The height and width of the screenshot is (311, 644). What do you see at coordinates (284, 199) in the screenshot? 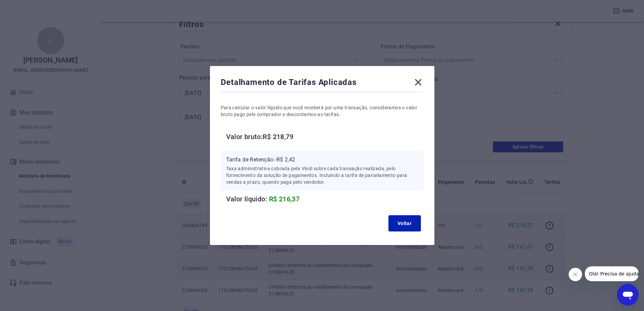
I see `span: R$ 216,37` at bounding box center [284, 199].